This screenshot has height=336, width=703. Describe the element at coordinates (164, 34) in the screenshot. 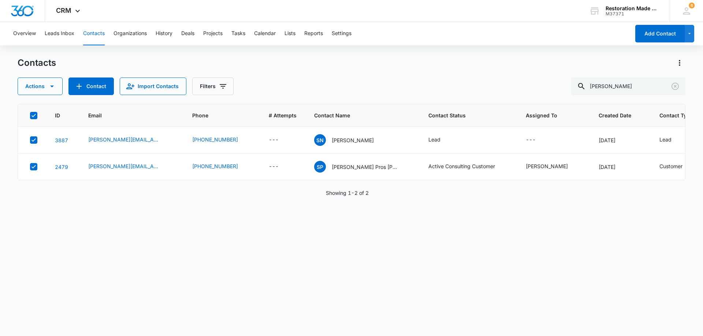

I see `button: History` at that location.